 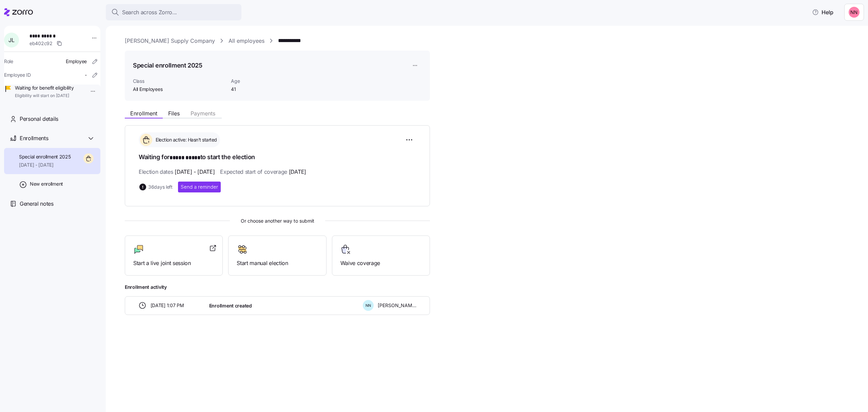 I want to click on span: Expected start of coverage, so click(x=263, y=172).